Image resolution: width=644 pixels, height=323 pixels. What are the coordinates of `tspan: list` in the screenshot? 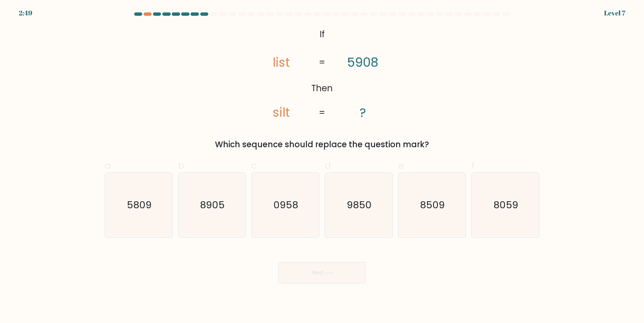 It's located at (281, 63).